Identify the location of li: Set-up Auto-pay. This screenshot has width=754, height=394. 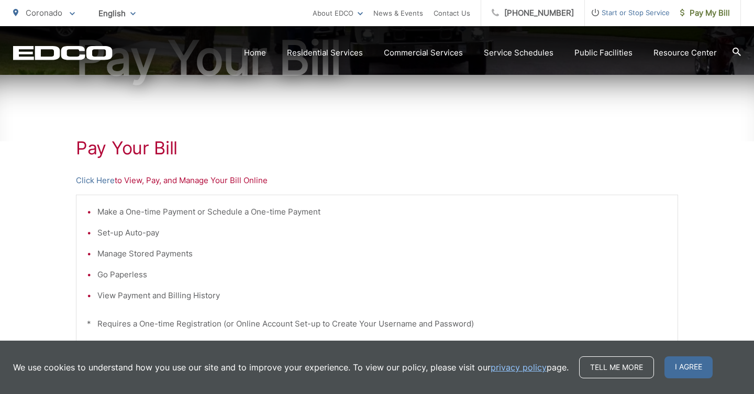
(382, 233).